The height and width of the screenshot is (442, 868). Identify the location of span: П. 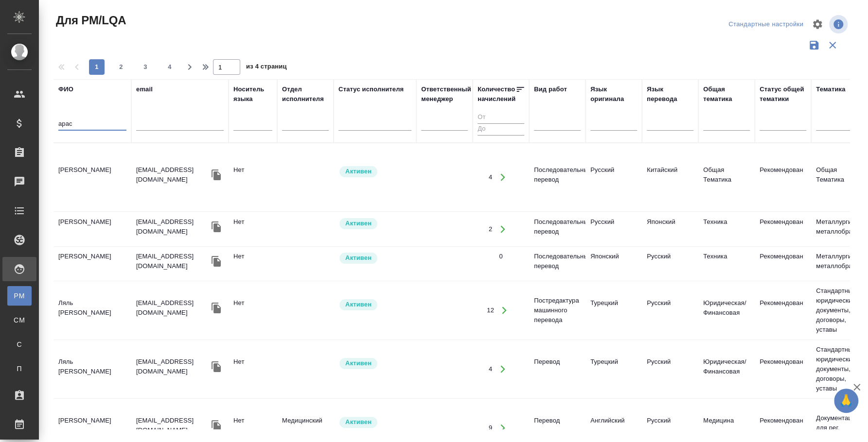
(19, 368).